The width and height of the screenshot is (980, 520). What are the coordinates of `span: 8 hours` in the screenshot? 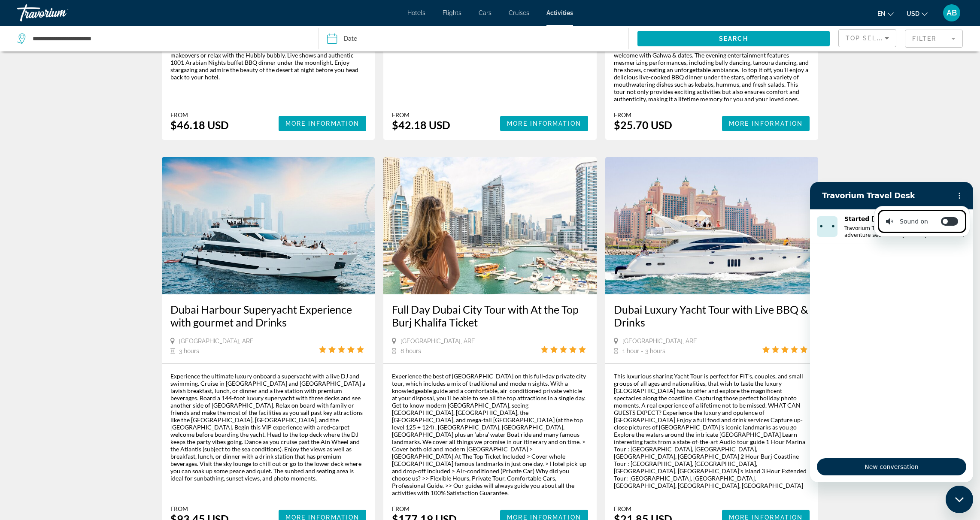 It's located at (411, 351).